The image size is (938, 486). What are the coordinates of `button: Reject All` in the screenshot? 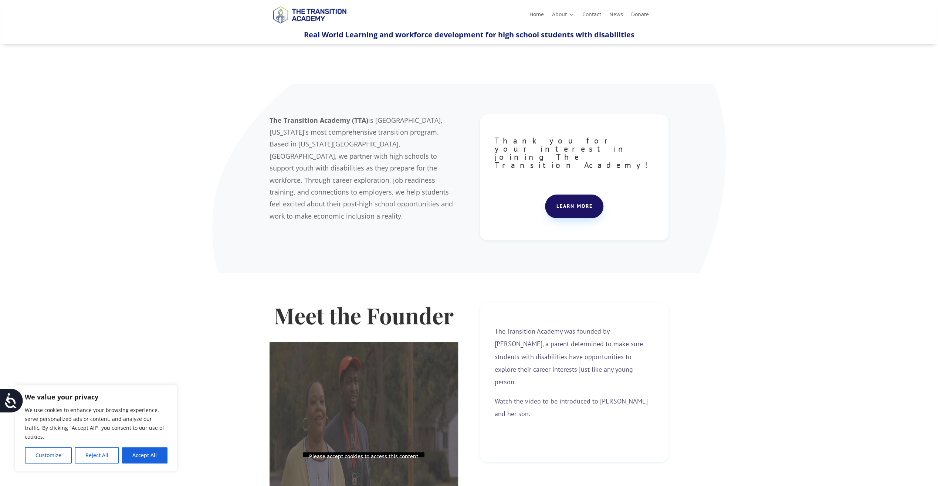 It's located at (97, 455).